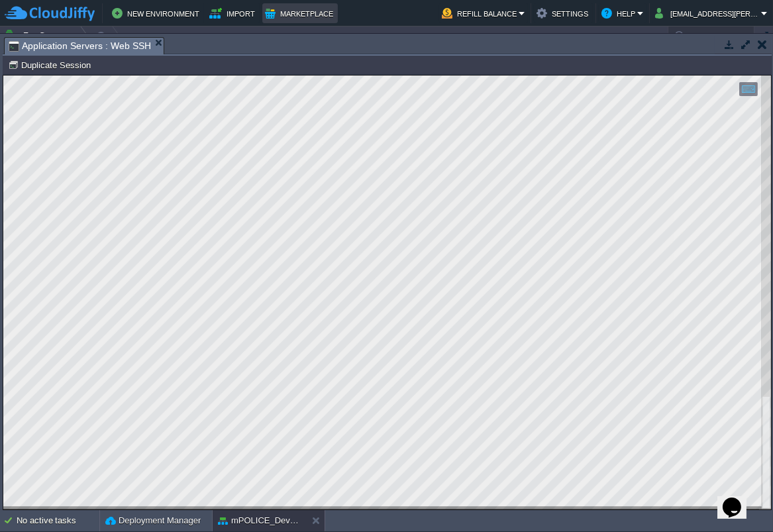 The image size is (773, 532). Describe the element at coordinates (156, 13) in the screenshot. I see `button: New Environment` at that location.